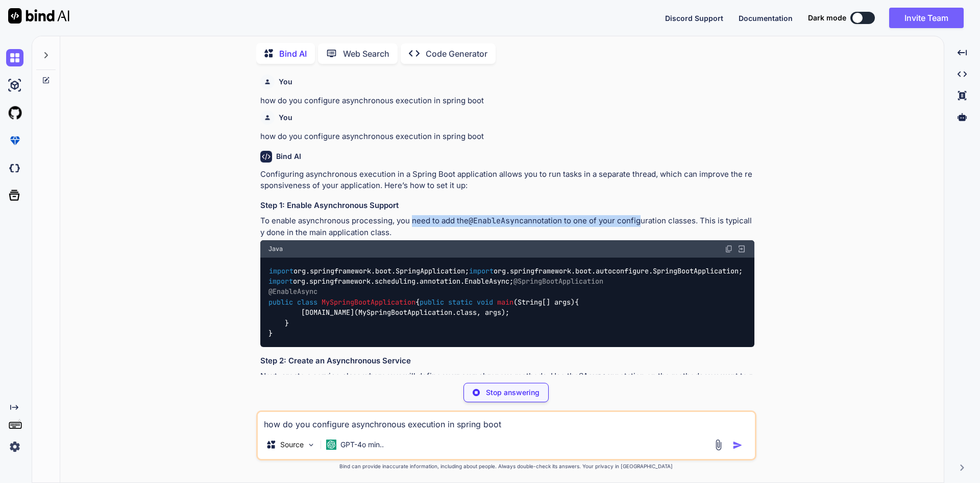  What do you see at coordinates (15, 168) in the screenshot?
I see `img: darkCloudIdeIcon` at bounding box center [15, 168].